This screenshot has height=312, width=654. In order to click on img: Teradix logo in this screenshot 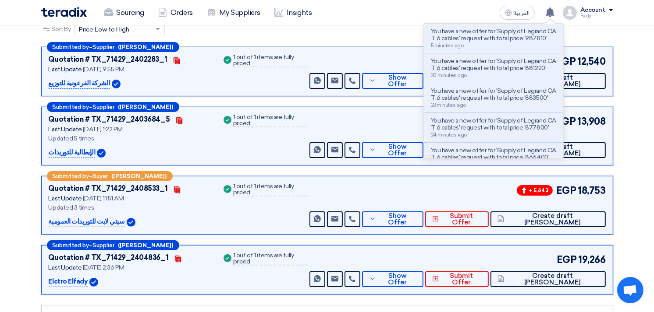, I will do `click(64, 12)`.